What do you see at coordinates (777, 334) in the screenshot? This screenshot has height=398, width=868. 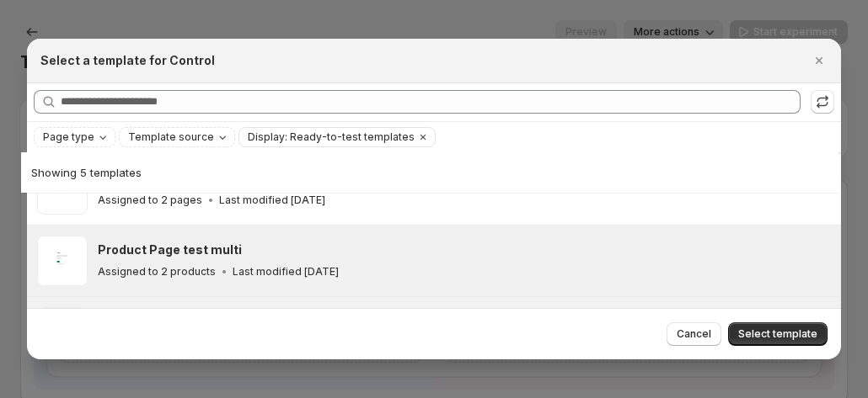 I see `span: Select template` at bounding box center [777, 334].